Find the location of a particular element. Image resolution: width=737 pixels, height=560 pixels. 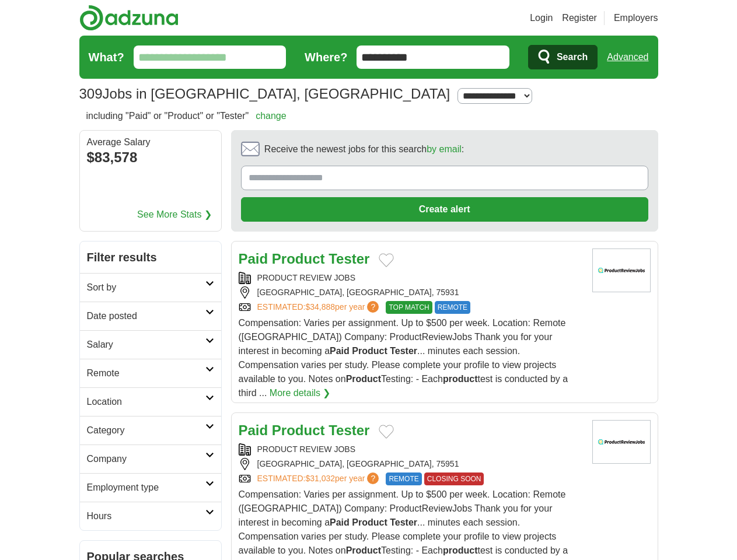

a: Category is located at coordinates (151, 430).